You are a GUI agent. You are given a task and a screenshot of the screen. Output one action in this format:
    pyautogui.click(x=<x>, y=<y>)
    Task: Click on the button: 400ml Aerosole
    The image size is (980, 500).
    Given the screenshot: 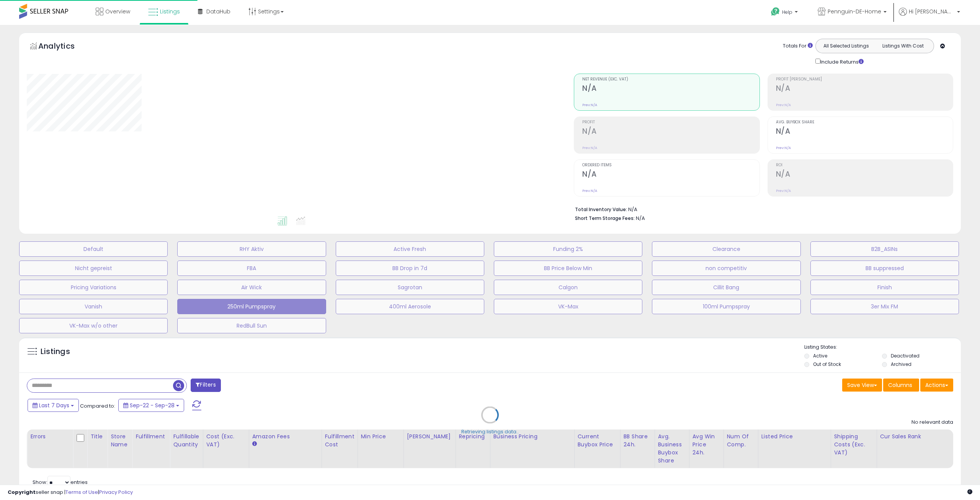 What is the action you would take?
    pyautogui.click(x=410, y=306)
    